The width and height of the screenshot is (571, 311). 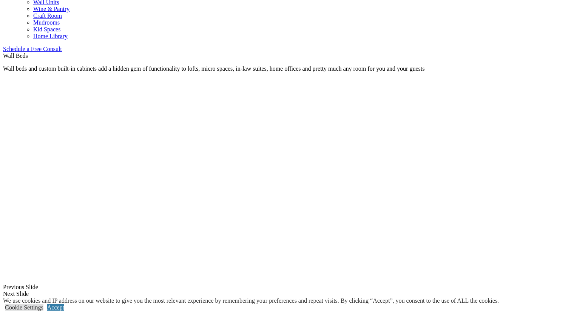 What do you see at coordinates (51, 9) in the screenshot?
I see `a: Wine & Pantry` at bounding box center [51, 9].